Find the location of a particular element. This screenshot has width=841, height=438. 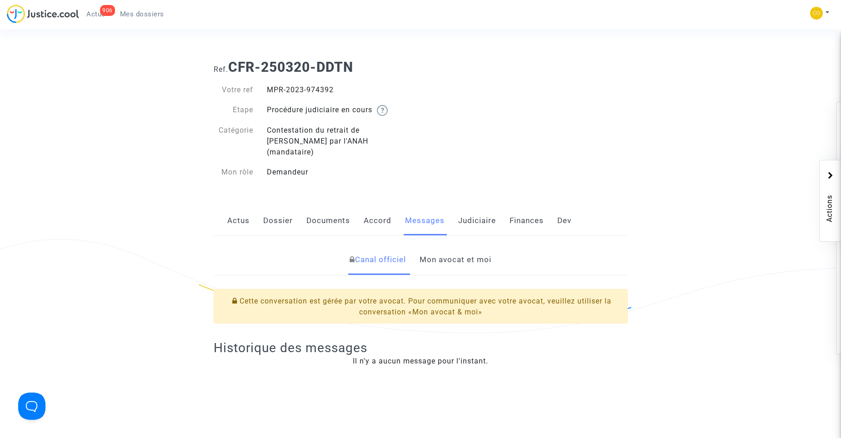

div: MPR-2023-974392 is located at coordinates (340, 90).